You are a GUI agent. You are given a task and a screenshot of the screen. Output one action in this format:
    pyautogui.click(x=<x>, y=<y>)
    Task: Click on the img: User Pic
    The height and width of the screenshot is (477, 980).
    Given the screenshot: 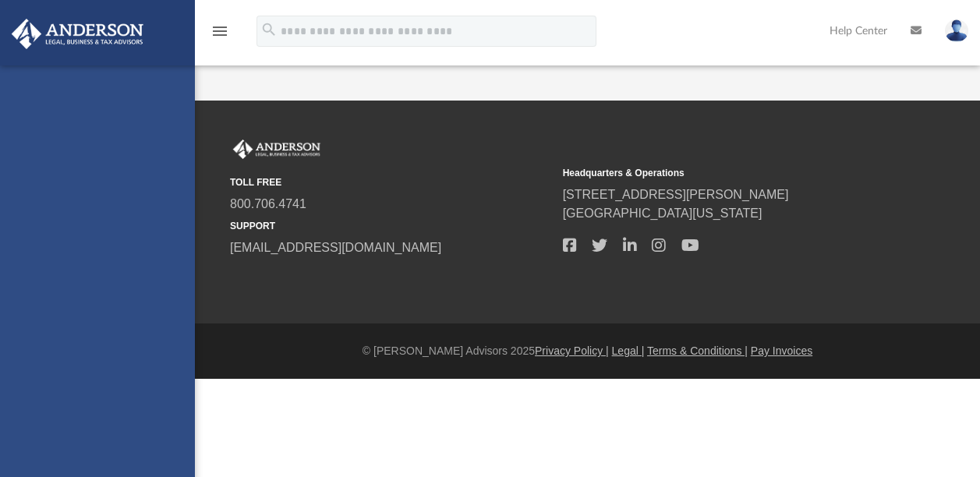 What is the action you would take?
    pyautogui.click(x=956, y=31)
    